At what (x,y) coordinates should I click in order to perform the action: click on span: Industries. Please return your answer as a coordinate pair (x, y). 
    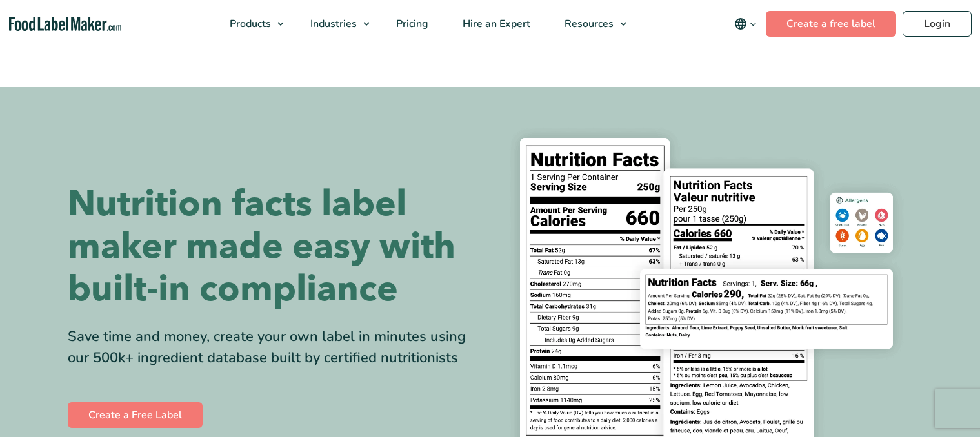
    Looking at the image, I should click on (332, 23).